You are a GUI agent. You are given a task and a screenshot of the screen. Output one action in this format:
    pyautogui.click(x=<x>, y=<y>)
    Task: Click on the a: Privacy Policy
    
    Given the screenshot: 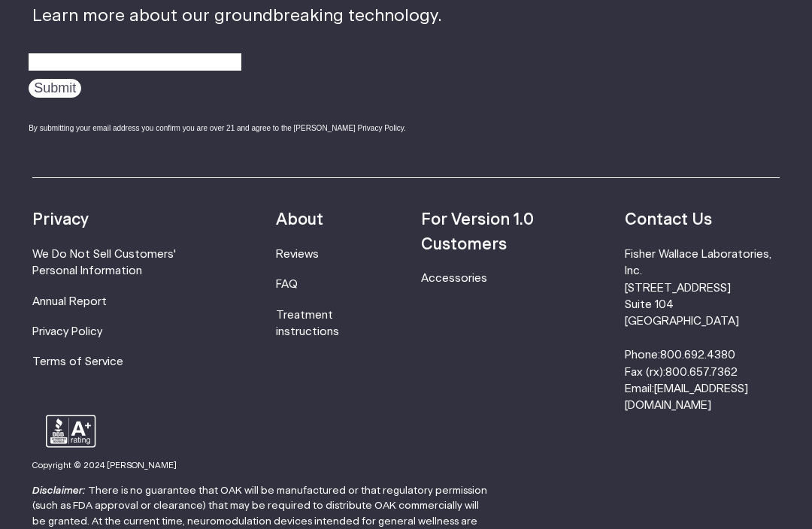 What is the action you would take?
    pyautogui.click(x=67, y=331)
    